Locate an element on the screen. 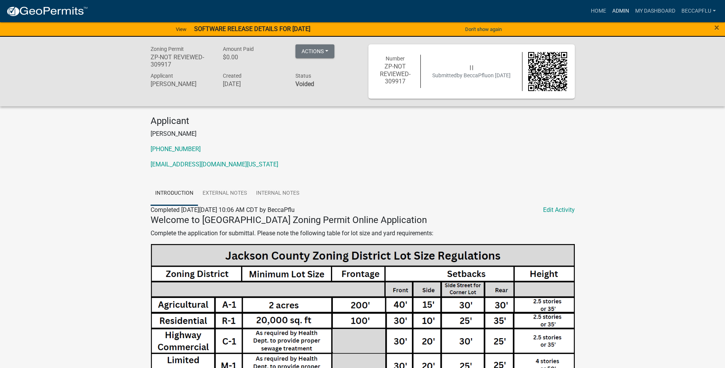  strong: Voided is located at coordinates (305, 84).